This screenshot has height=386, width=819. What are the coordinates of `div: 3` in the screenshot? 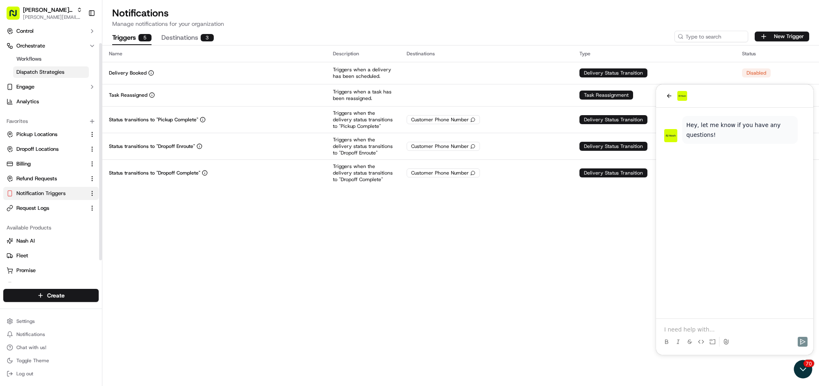 It's located at (207, 38).